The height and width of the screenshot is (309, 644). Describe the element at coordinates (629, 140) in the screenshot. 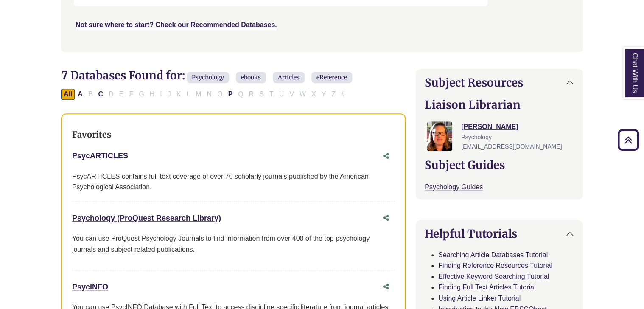

I see `a: Back to Top` at that location.